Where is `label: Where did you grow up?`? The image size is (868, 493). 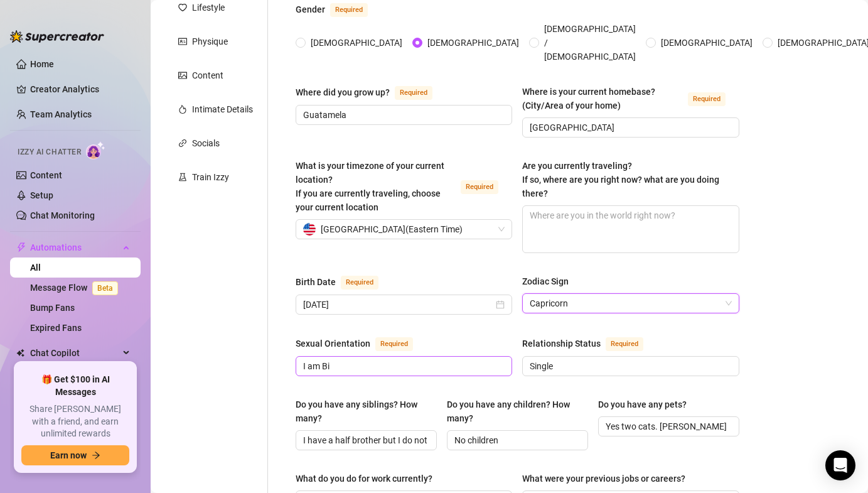 label: Where did you grow up? is located at coordinates (371, 92).